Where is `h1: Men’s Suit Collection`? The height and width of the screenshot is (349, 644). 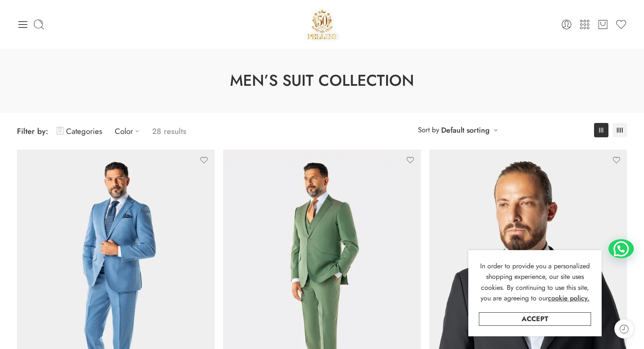
h1: Men’s Suit Collection is located at coordinates (322, 81).